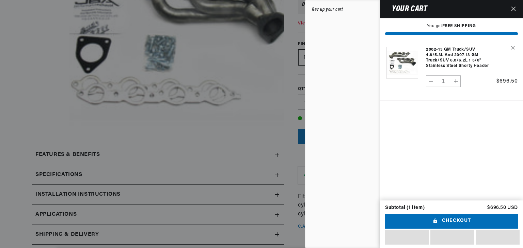 The height and width of the screenshot is (248, 523). I want to click on strong: FREE SHIPPING, so click(459, 26).